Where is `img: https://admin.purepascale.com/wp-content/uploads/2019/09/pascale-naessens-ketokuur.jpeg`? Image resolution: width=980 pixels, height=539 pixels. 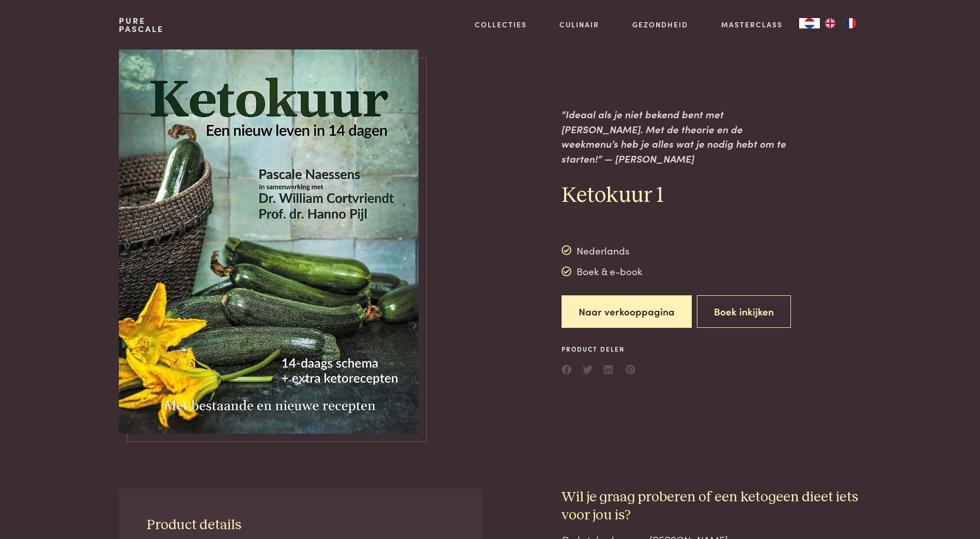 img: https://admin.purepascale.com/wp-content/uploads/2019/09/pascale-naessens-ketokuur.jpeg is located at coordinates (268, 242).